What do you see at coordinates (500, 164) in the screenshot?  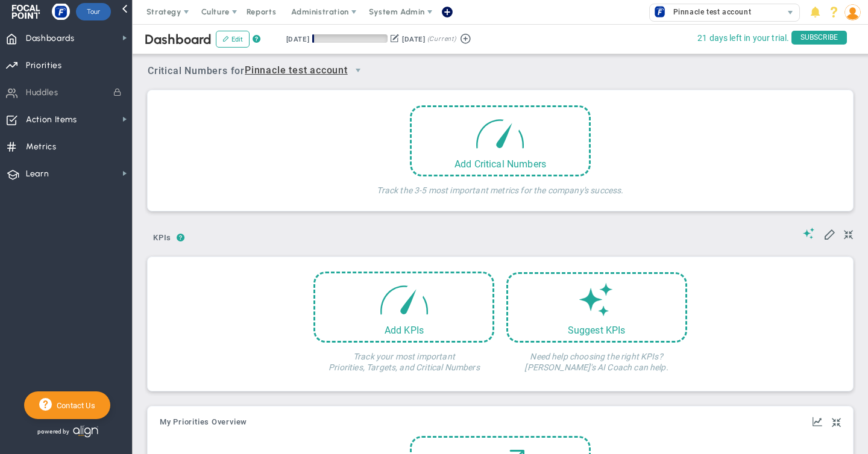 I see `div: Add Critical Numbers` at bounding box center [500, 164].